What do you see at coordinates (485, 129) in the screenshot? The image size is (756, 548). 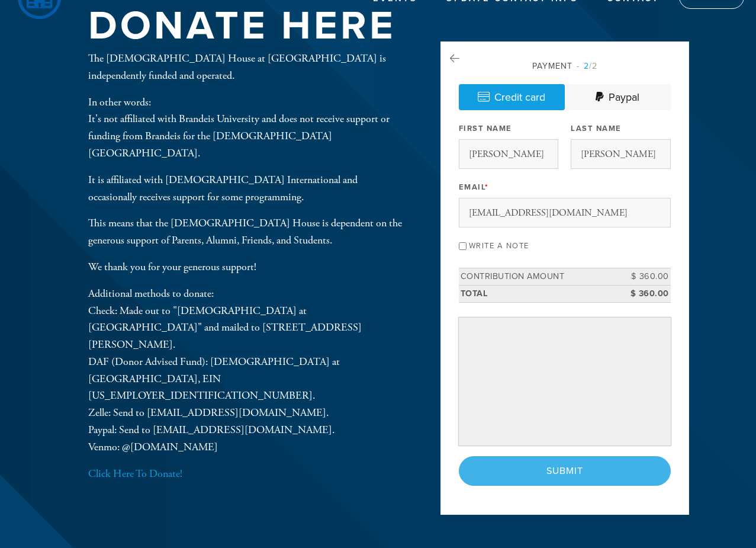 I see `label: First Name` at bounding box center [485, 129].